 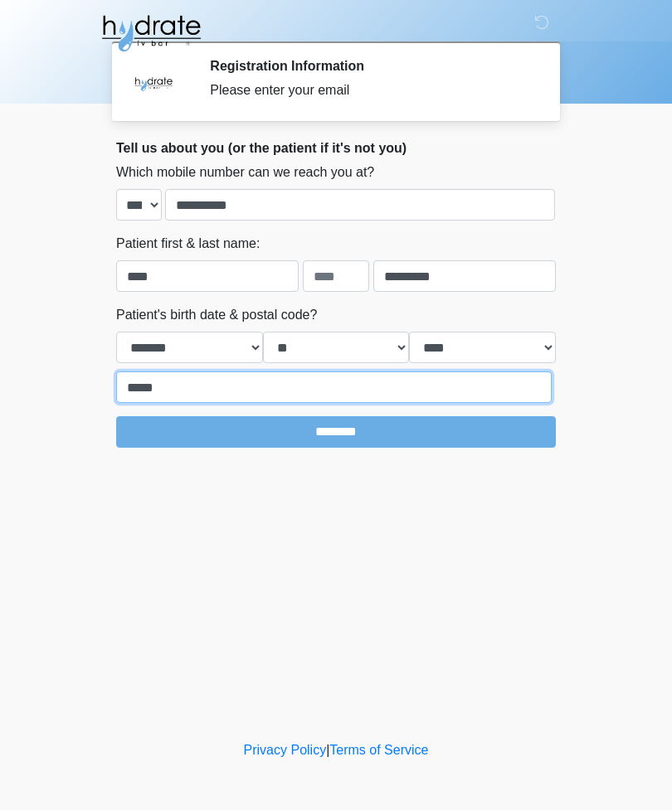 What do you see at coordinates (245, 172) in the screenshot?
I see `label: Which mobile number can we reach you at?` at bounding box center [245, 172].